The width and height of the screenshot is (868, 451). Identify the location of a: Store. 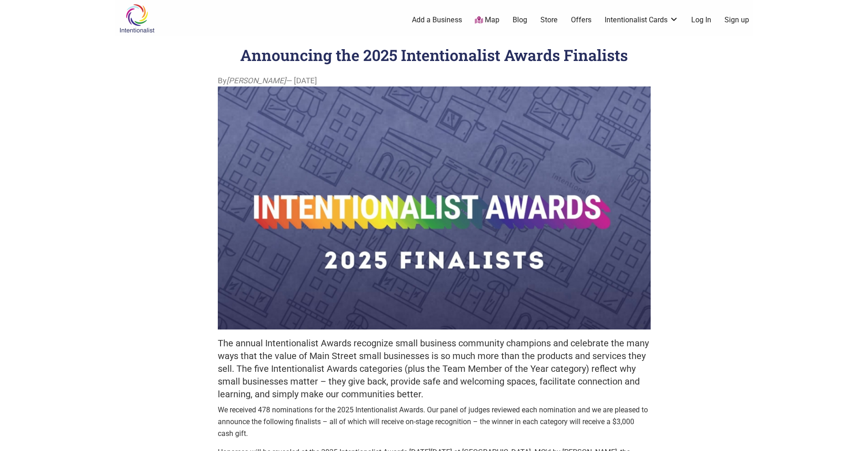
(549, 20).